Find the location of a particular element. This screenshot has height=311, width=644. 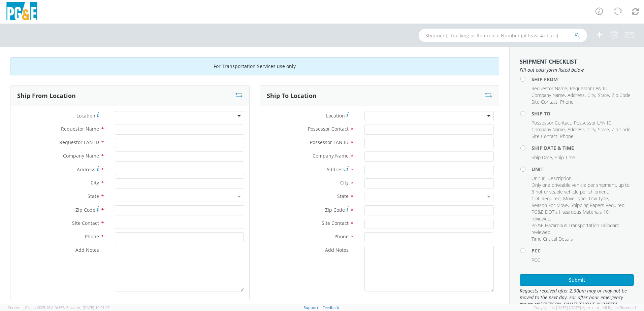

span: Reason For Move is located at coordinates (550, 205).